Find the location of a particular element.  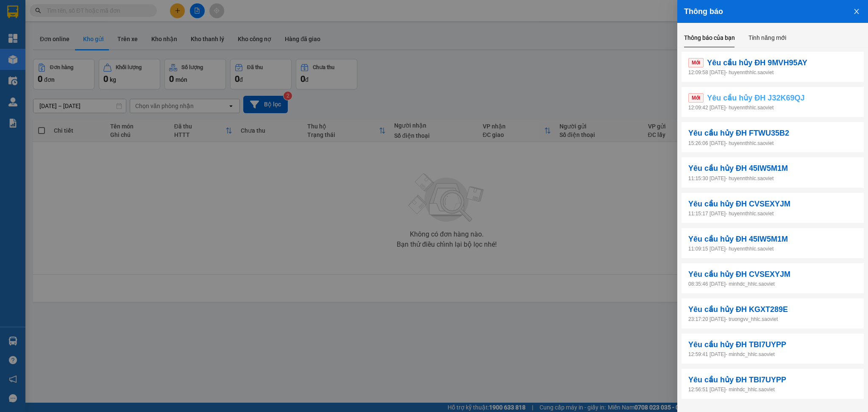

div: Thông báo is located at coordinates (773, 11).